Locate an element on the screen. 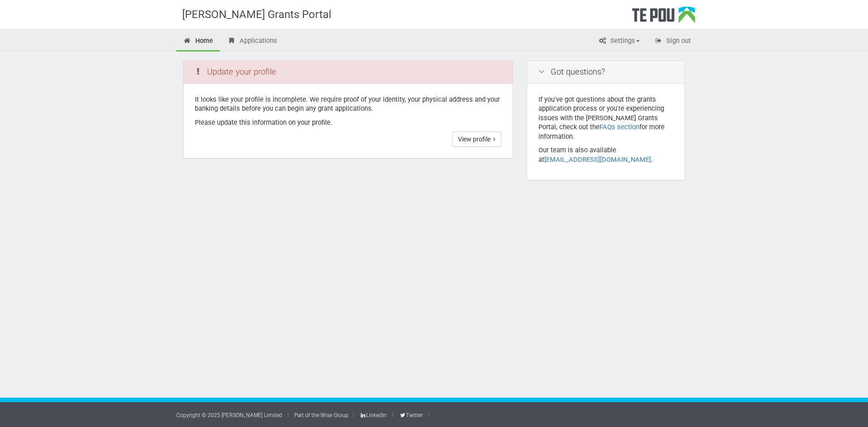 This screenshot has height=427, width=868. div: Te Pou Logo is located at coordinates (664, 18).